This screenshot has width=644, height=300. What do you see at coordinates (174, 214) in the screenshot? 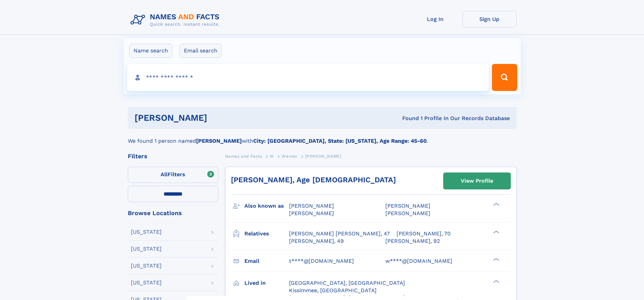
I see `div: Browse Locations` at bounding box center [174, 214].